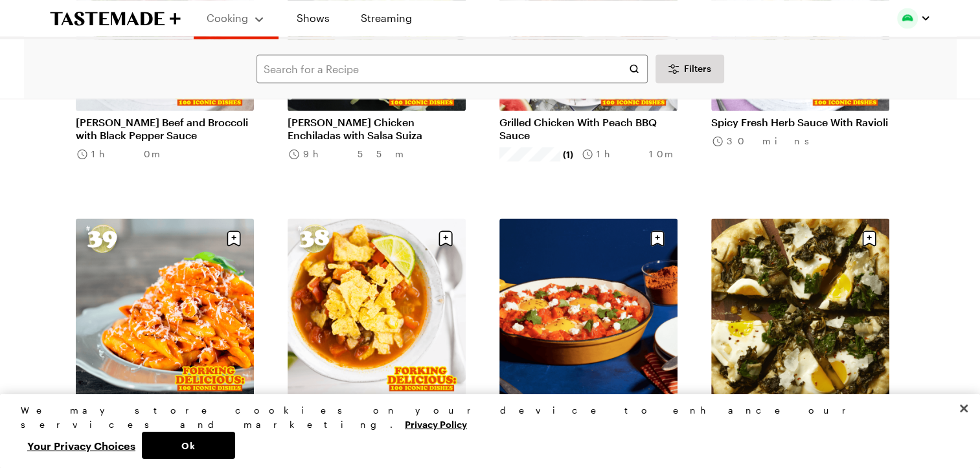 The width and height of the screenshot is (980, 468). Describe the element at coordinates (436, 423) in the screenshot. I see `a: More information about your privacy, opens in a new tab` at that location.